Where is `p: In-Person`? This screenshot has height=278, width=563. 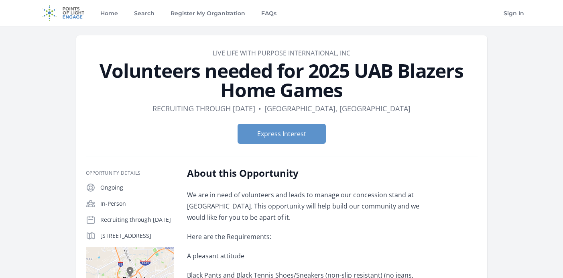
p: In-Person is located at coordinates (137, 203).